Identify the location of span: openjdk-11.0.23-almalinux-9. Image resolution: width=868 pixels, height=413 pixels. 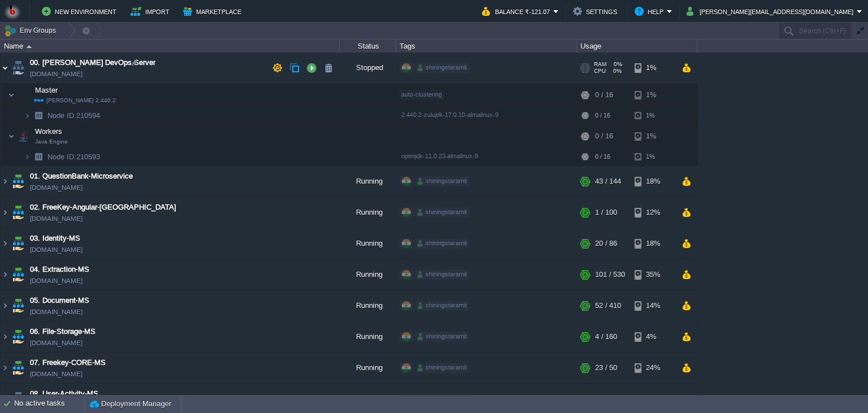
(439, 156).